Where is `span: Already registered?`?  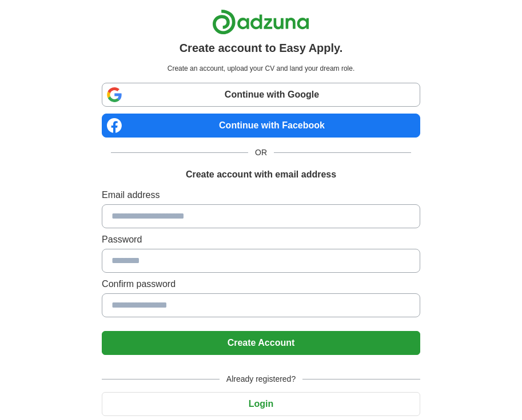
span: Already registered? is located at coordinates (261, 379).